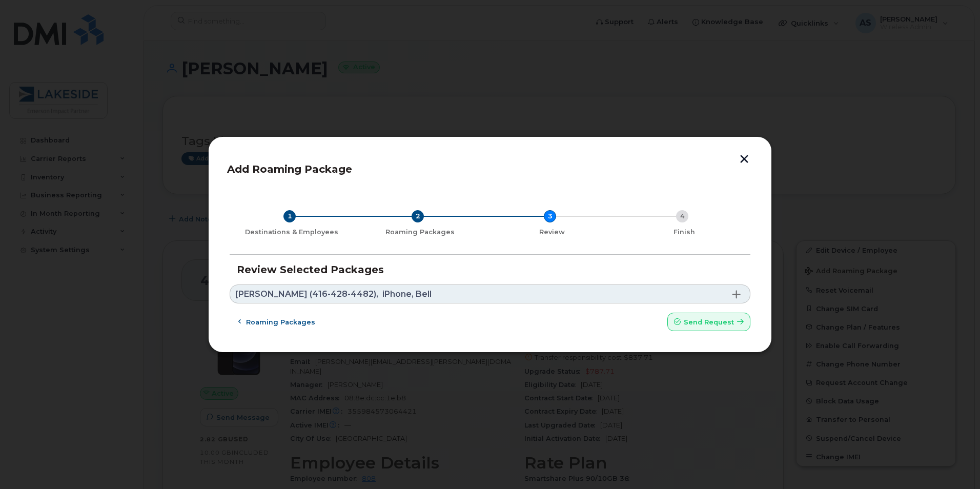 The image size is (980, 489). What do you see at coordinates (684, 232) in the screenshot?
I see `div: Finish` at bounding box center [684, 232].